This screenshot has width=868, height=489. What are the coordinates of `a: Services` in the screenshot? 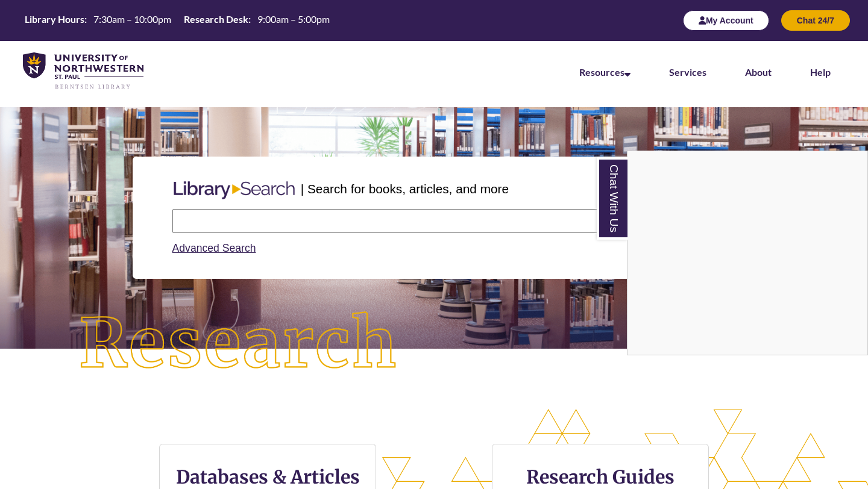 It's located at (688, 71).